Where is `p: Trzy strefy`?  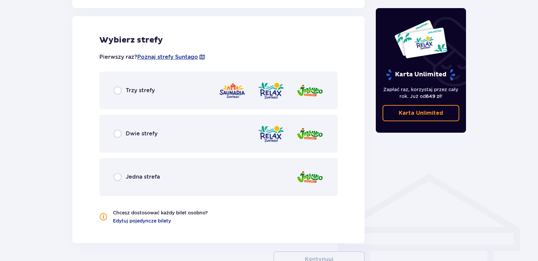
p: Trzy strefy is located at coordinates (140, 91).